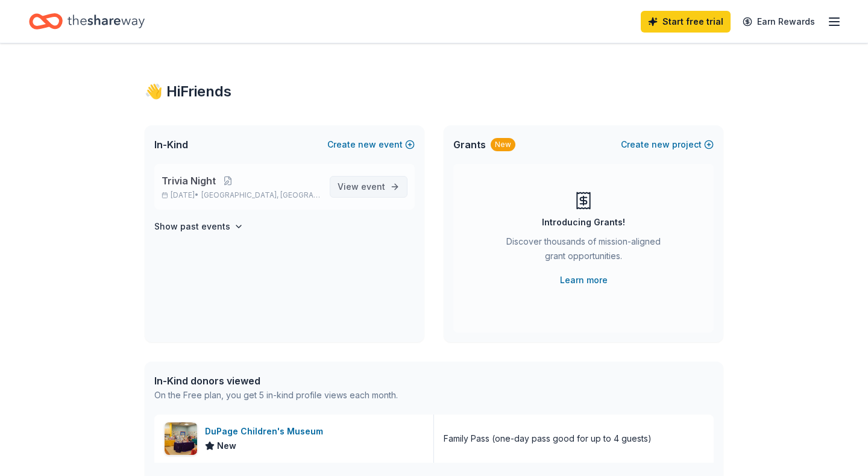 Image resolution: width=868 pixels, height=476 pixels. Describe the element at coordinates (434, 91) in the screenshot. I see `div: 👋 Hi Friends` at that location.